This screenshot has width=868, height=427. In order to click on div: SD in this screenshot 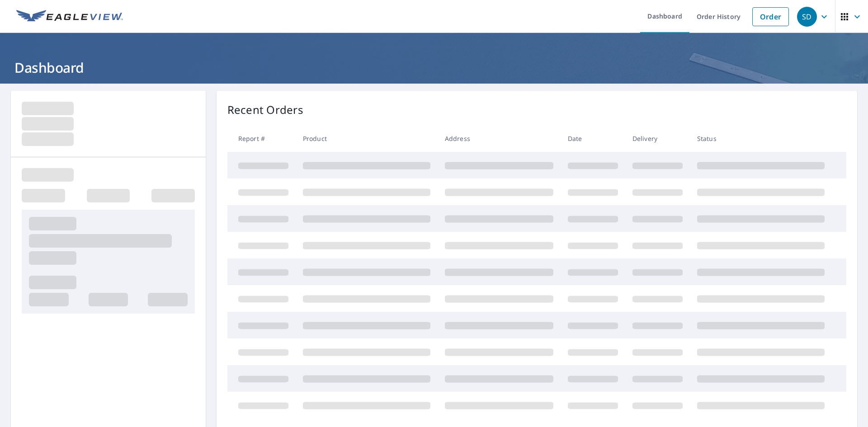, I will do `click(807, 16)`.